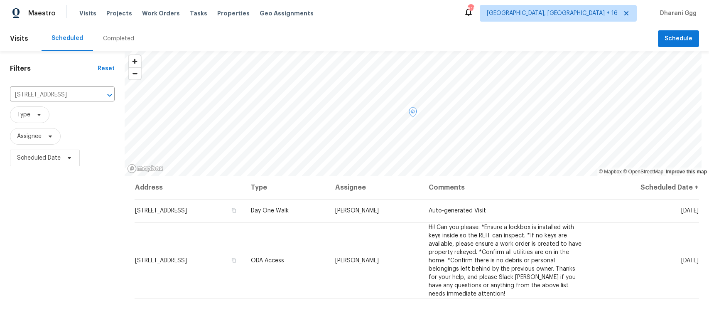 The width and height of the screenshot is (709, 333). What do you see at coordinates (286, 187) in the screenshot?
I see `th: Type` at bounding box center [286, 187].